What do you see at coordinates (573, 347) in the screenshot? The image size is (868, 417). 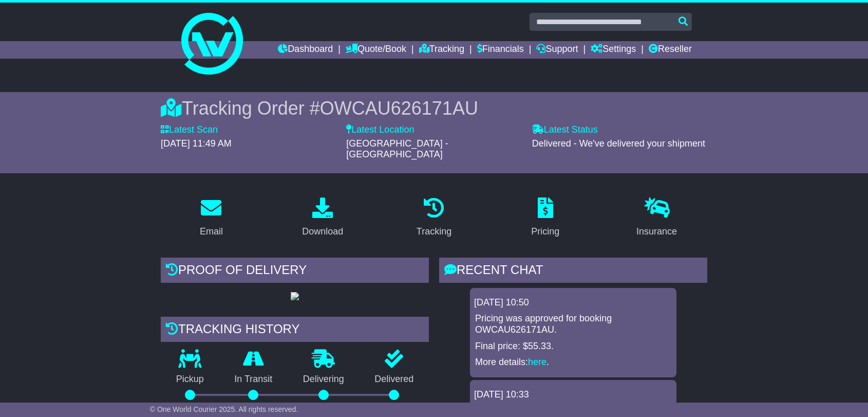 I see `p: Final price: $55.33.` at bounding box center [573, 347].